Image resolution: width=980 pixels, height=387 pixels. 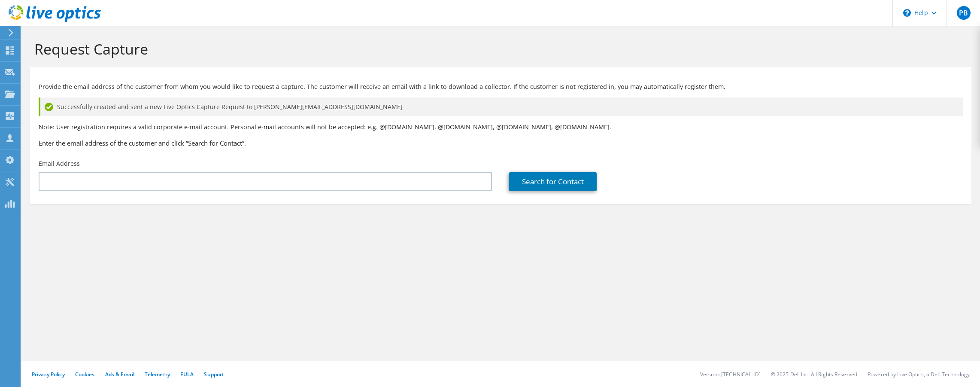 What do you see at coordinates (59, 163) in the screenshot?
I see `label: Email Address` at bounding box center [59, 163].